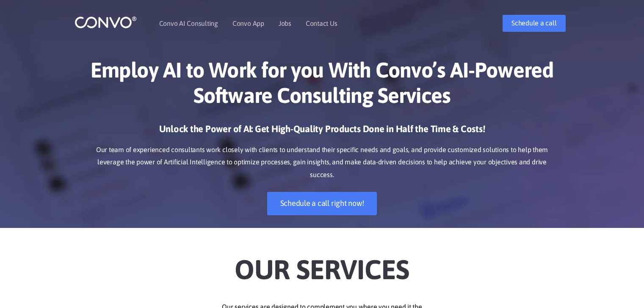  I want to click on a: Convo AI Consulting, so click(189, 23).